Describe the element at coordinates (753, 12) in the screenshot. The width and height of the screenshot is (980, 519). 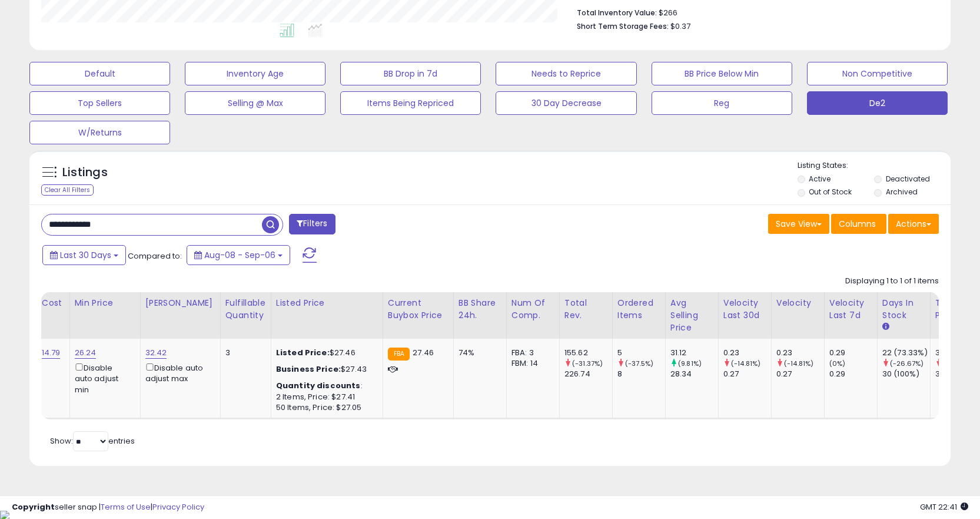
I see `li: $266` at that location.